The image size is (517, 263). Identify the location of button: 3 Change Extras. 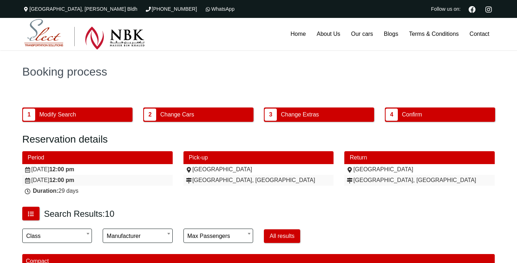
(319, 115).